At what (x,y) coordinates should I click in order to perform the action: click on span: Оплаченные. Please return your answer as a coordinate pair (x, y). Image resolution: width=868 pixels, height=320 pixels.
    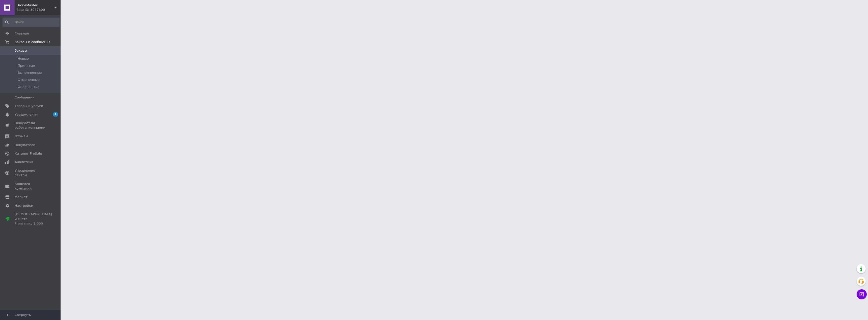
    Looking at the image, I should click on (28, 87).